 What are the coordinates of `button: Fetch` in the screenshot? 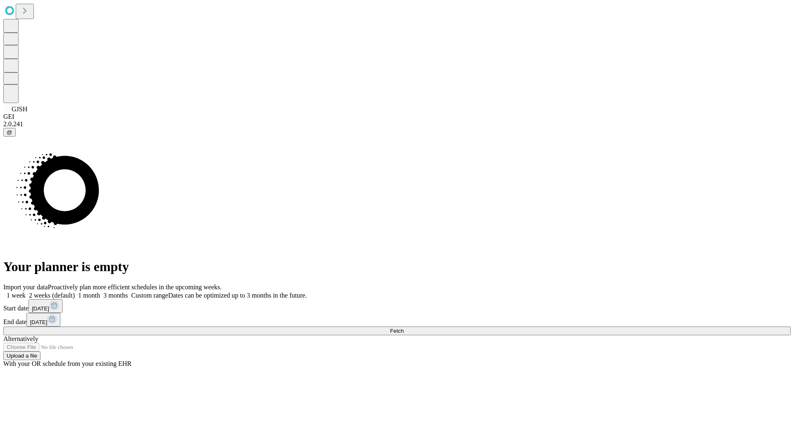 It's located at (397, 331).